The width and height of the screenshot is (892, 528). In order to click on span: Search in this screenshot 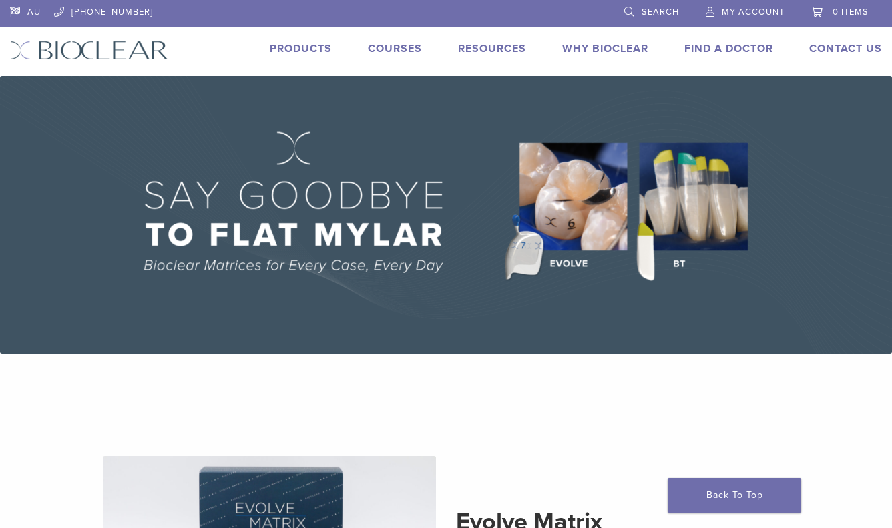, I will do `click(660, 12)`.